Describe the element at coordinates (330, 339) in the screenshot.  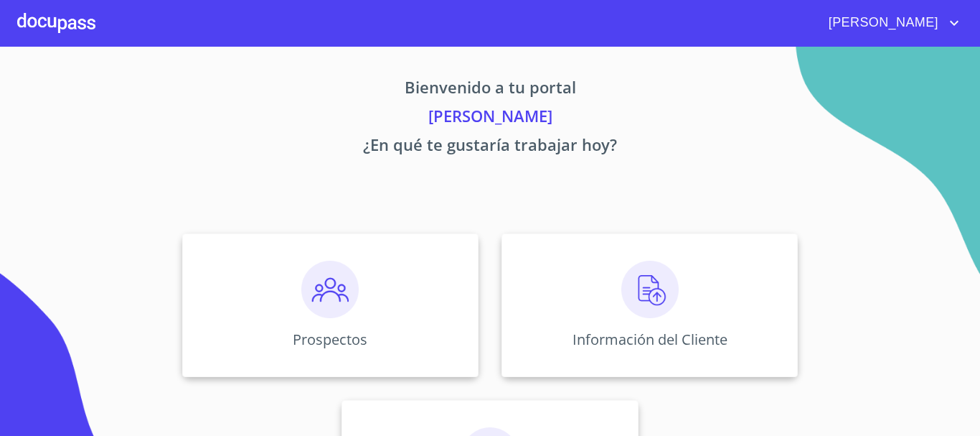
I see `p: Prospectos` at that location.